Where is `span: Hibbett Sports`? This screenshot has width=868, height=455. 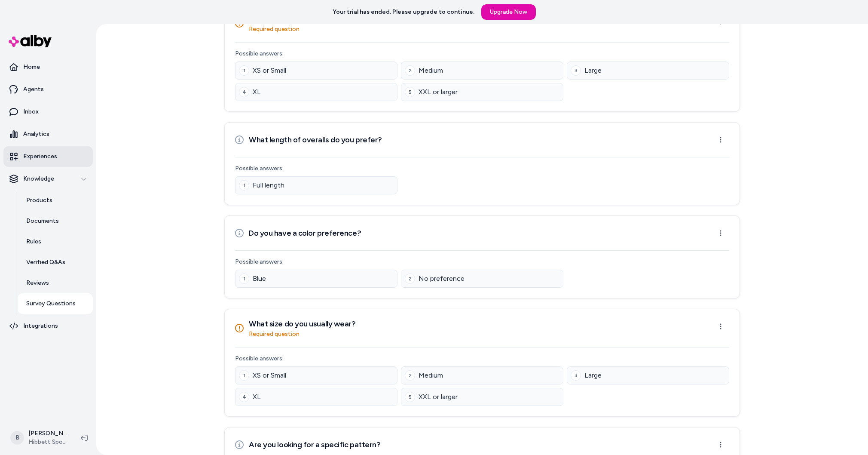 span: Hibbett Sports is located at coordinates (47, 442).